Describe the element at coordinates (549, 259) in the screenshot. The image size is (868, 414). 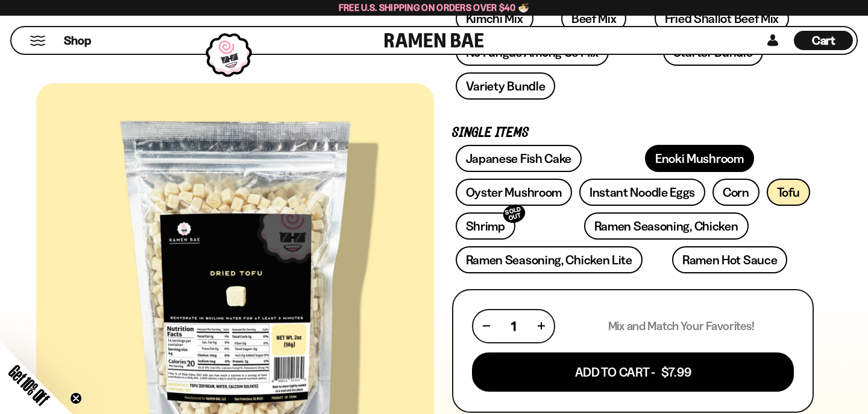
I see `a: Ramen Seasoning, Chicken Lite` at that location.